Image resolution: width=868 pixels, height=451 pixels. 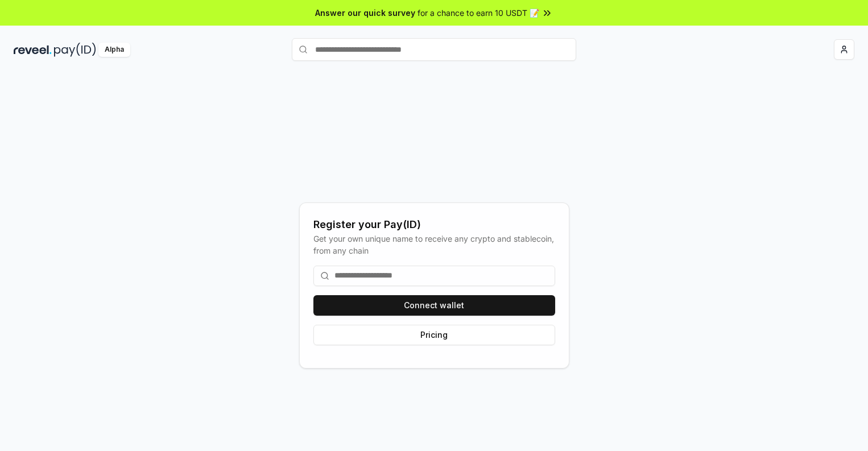 What do you see at coordinates (75, 49) in the screenshot?
I see `img: pay_id` at bounding box center [75, 49].